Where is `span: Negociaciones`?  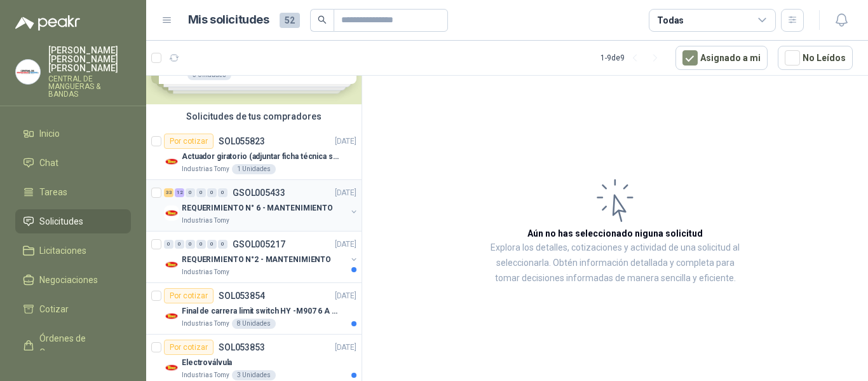 span: Negociaciones is located at coordinates (69, 280).